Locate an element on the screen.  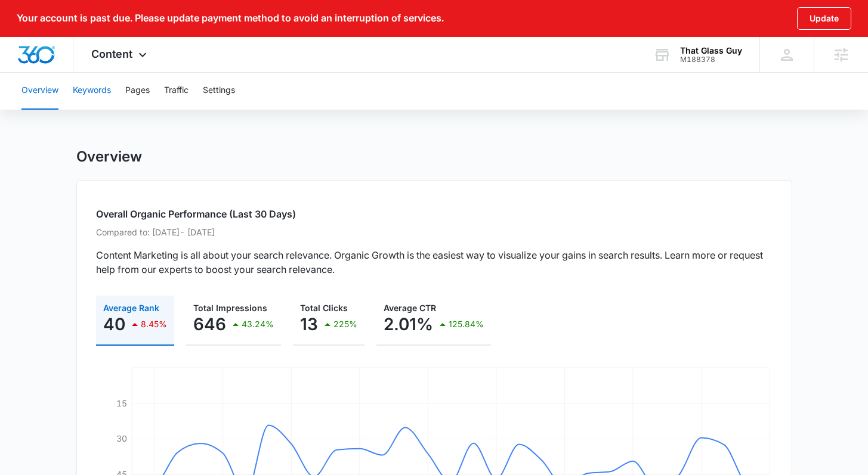
button: Overview is located at coordinates (40, 90).